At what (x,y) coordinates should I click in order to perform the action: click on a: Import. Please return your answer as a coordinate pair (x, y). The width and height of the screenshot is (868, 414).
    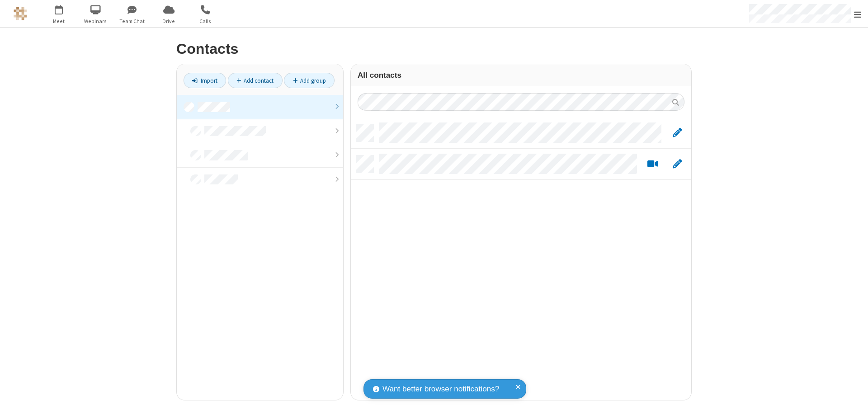
    Looking at the image, I should click on (205, 80).